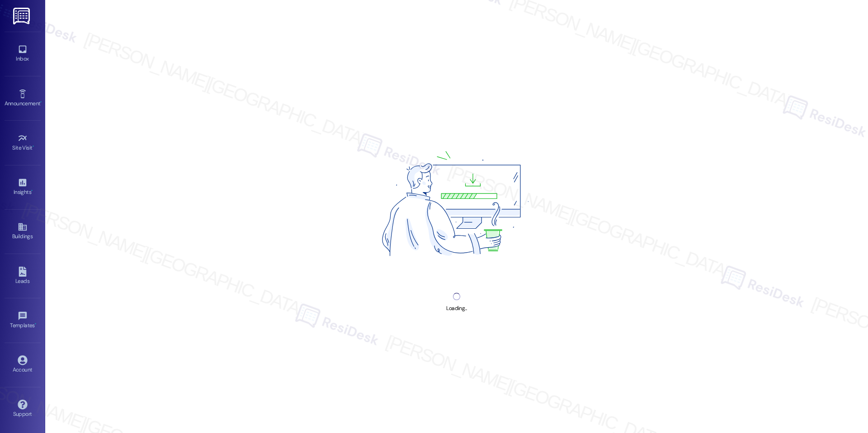 The height and width of the screenshot is (433, 868). I want to click on a: Support, so click(23, 409).